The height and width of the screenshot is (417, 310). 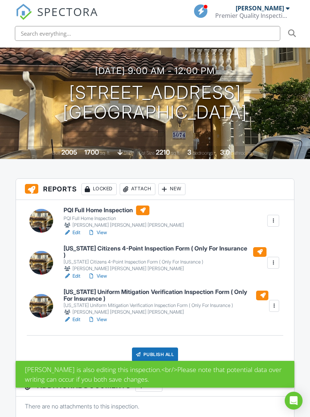 I want to click on img: The Best Home Inspection Software - Spectora, so click(x=24, y=12).